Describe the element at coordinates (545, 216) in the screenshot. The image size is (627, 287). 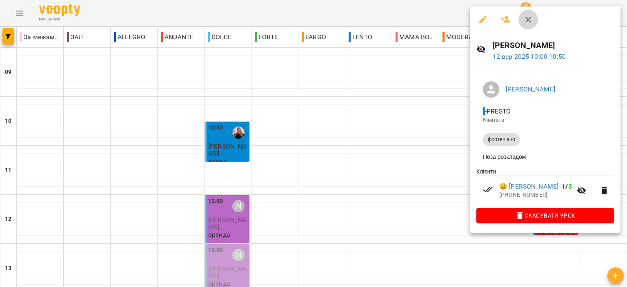
I see `button: Скасувати Урок` at that location.